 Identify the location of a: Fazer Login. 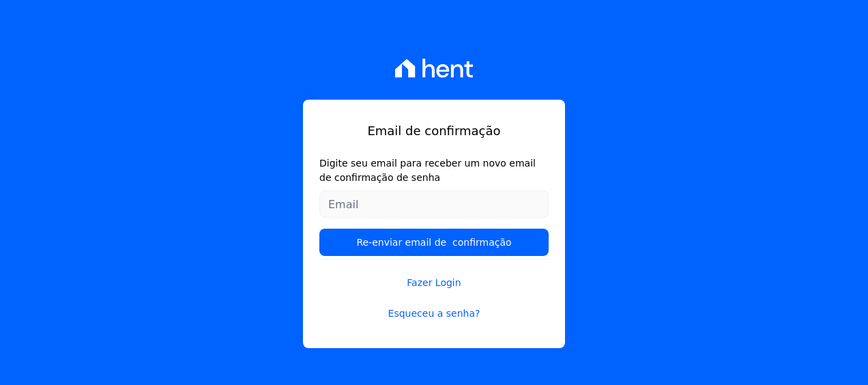
(434, 274).